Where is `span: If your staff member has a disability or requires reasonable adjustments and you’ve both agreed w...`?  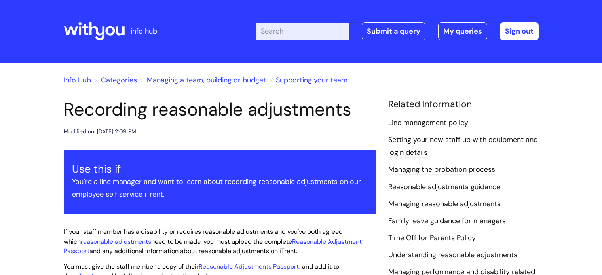
span: If your staff member has a disability or requires reasonable adjustments and you’ve both agreed w... is located at coordinates (212, 241).